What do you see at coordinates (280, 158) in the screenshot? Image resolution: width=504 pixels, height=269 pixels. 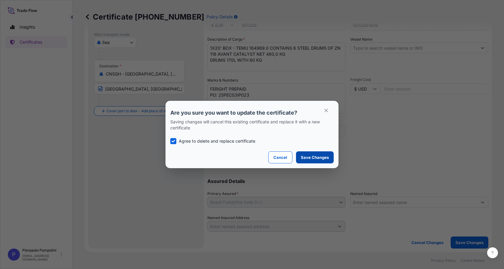 I see `p: Cancel` at bounding box center [280, 158].